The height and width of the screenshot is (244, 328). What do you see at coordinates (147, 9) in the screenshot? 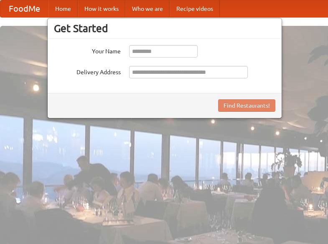
I see `a: Who we are` at bounding box center [147, 9].